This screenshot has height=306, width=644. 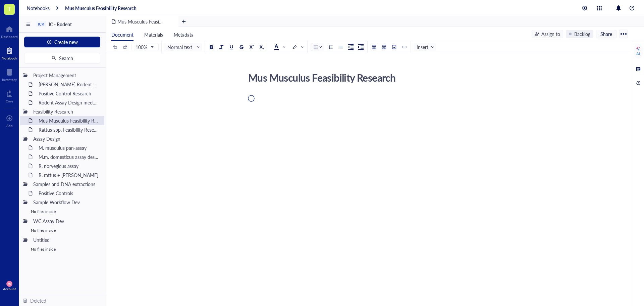 What do you see at coordinates (68, 130) in the screenshot?
I see `div: Rattus spp. Feasibility Research` at bounding box center [68, 130].